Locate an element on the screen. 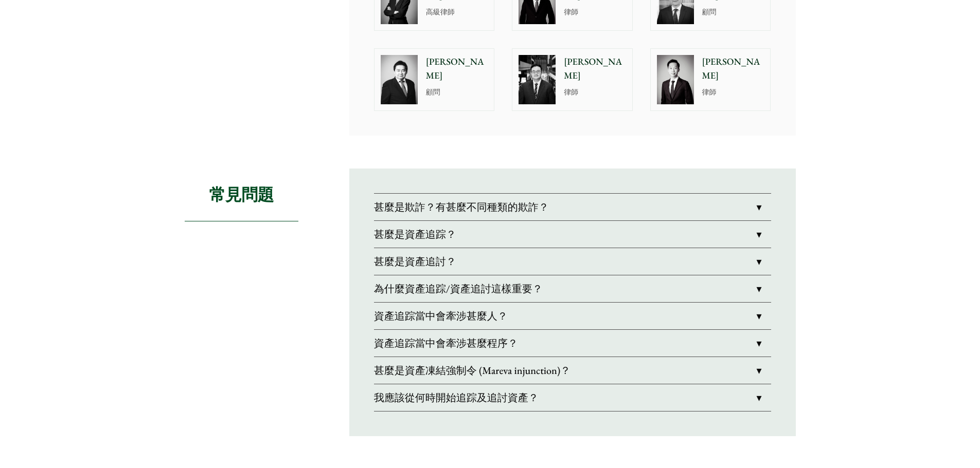  a: 資產追踪當中會牽涉甚麼程序？ is located at coordinates (572, 343).